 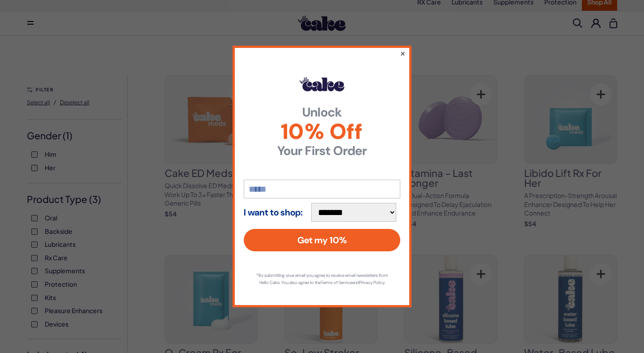 I want to click on button: Get my 10%, so click(x=322, y=240).